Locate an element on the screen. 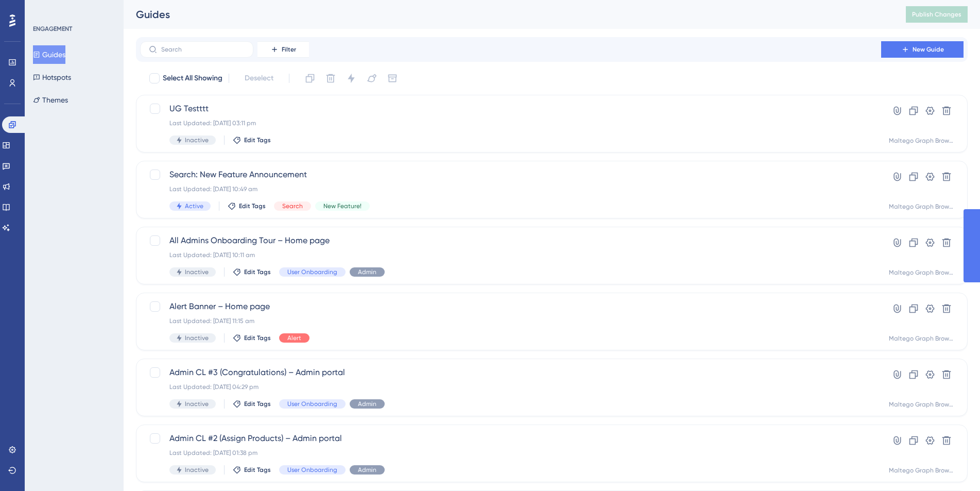 Image resolution: width=980 pixels, height=491 pixels. span: Admin CL #2 (Assign Products) – Admin portal is located at coordinates (511, 439).